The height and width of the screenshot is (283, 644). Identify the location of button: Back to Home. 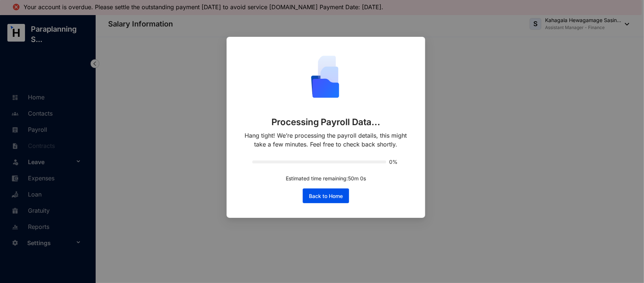
(326, 196).